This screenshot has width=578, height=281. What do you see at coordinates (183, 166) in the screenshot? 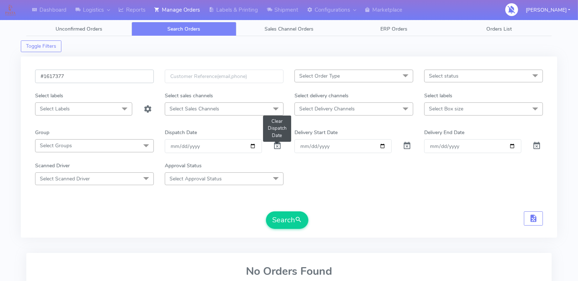
I see `label: Approval Status` at bounding box center [183, 166].